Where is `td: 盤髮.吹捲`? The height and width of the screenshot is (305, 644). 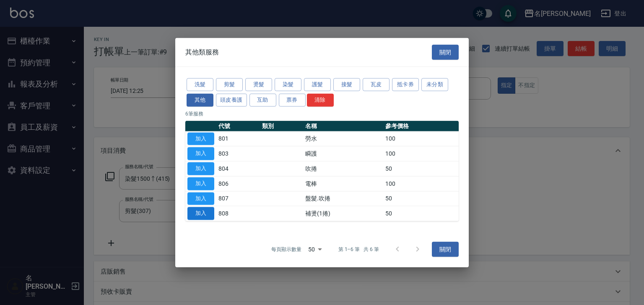
td: 盤髮.吹捲 is located at coordinates (343, 199).